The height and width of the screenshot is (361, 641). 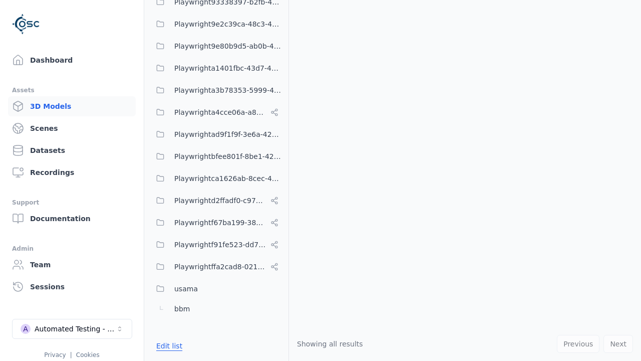 I want to click on a: Datasets, so click(x=72, y=150).